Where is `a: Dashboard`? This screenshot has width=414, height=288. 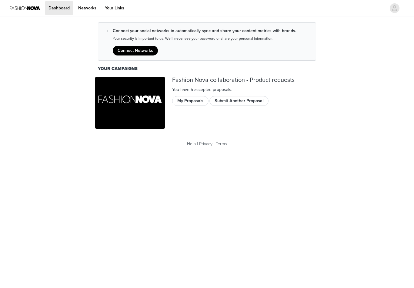 a: Dashboard is located at coordinates (59, 8).